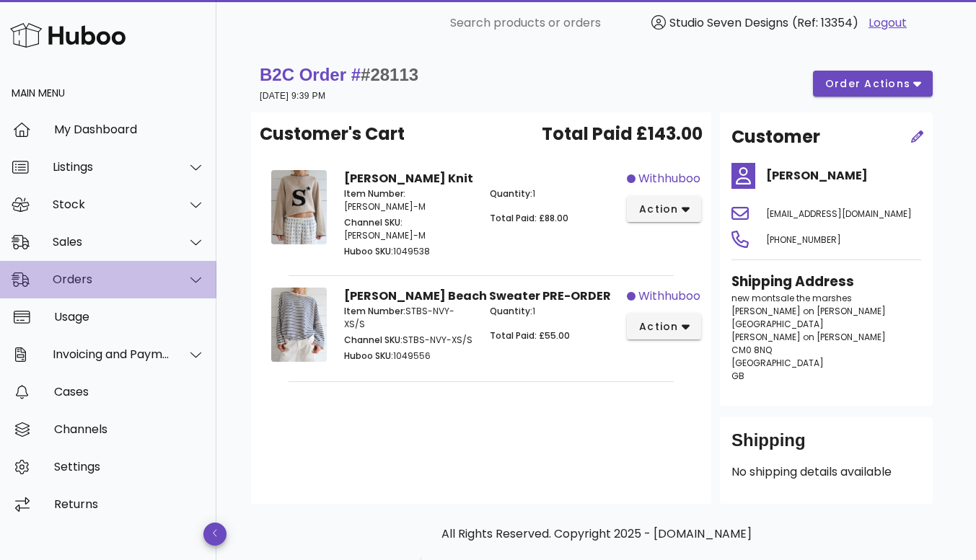  What do you see at coordinates (129, 392) in the screenshot?
I see `div: Cases` at bounding box center [129, 392].